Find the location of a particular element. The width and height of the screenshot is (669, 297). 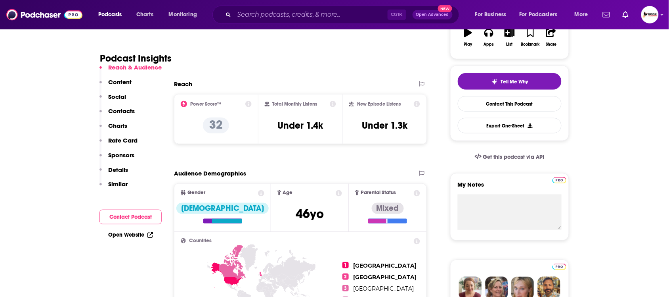

a: Open Website is located at coordinates (130, 234).